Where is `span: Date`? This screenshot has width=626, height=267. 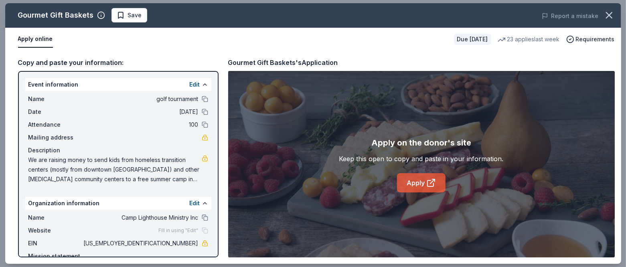 span: Date is located at coordinates (55, 112).